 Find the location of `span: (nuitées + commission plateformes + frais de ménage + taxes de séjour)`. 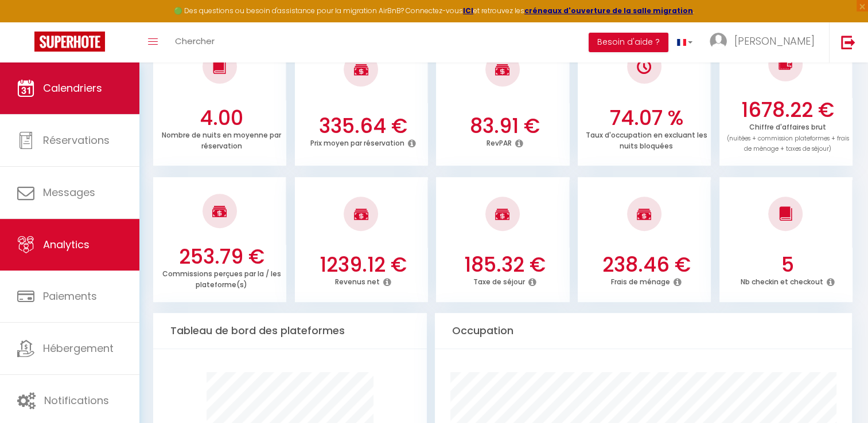

span: (nuitées + commission plateformes + frais de ménage + taxes de séjour) is located at coordinates (788, 144).